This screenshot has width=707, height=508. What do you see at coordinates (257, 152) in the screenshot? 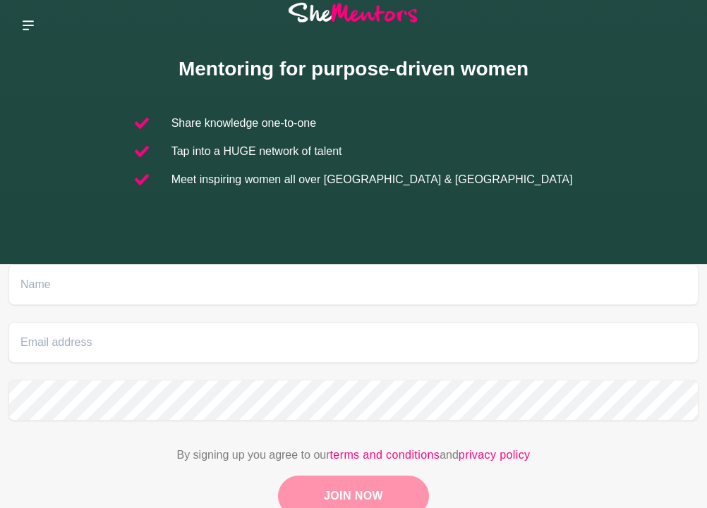
I see `p: Tap into a HUGE network of talent` at bounding box center [257, 152].